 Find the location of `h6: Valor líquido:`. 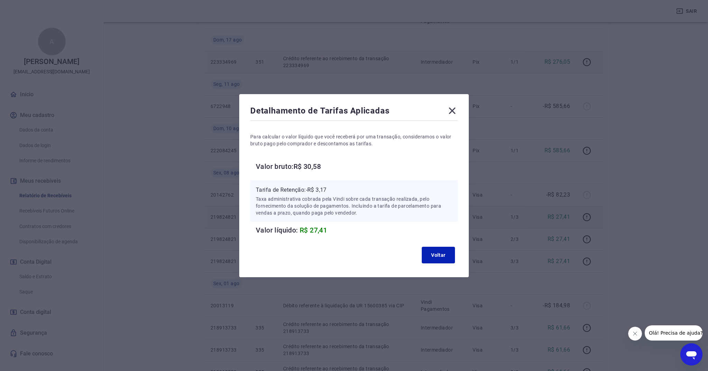

h6: Valor líquido: is located at coordinates (357, 230).